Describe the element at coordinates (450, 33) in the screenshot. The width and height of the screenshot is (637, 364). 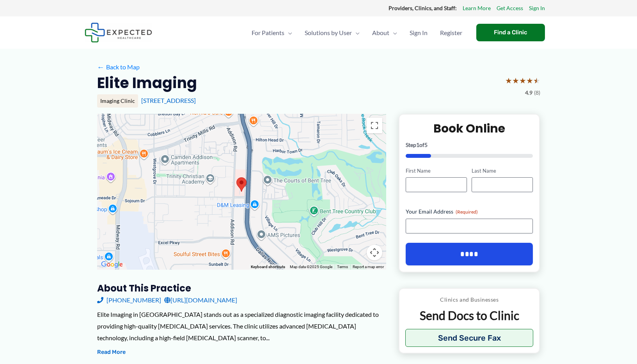
I see `span: Register` at that location.